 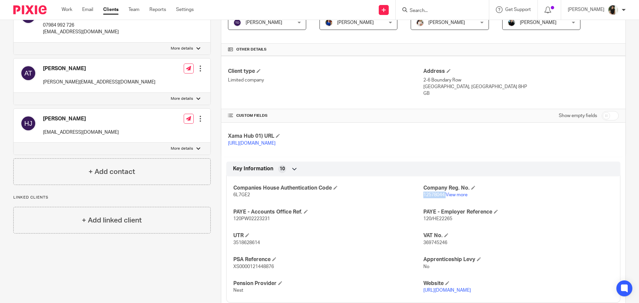 I want to click on h4: Website, so click(x=518, y=283).